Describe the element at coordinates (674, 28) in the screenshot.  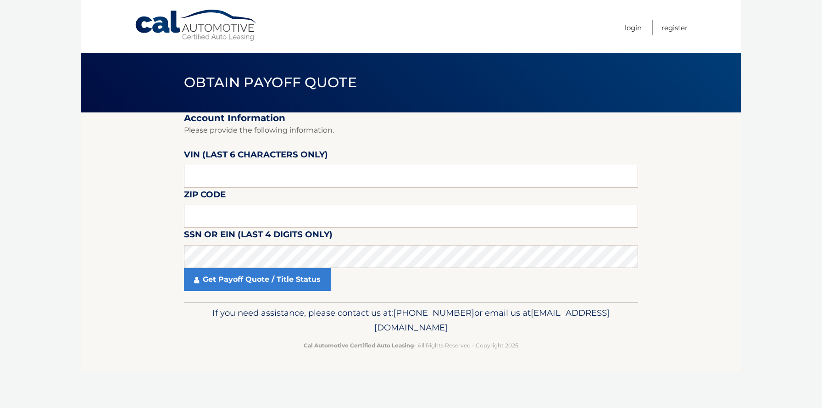
I see `a: Register` at that location.